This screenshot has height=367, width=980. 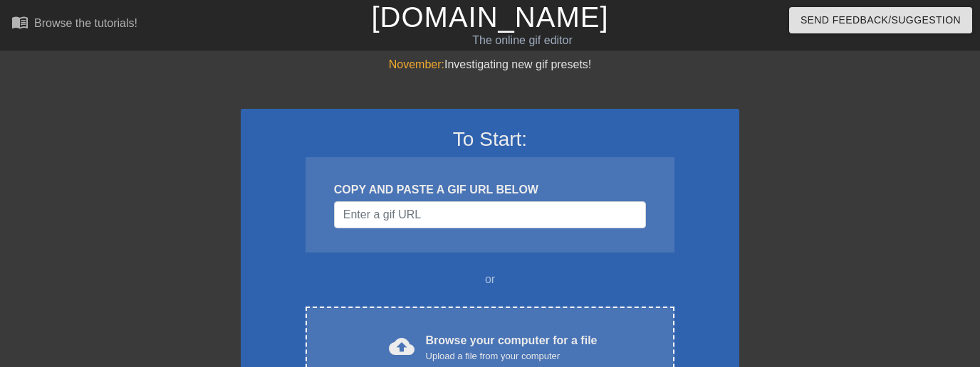 What do you see at coordinates (490, 190) in the screenshot?
I see `div: COPY AND PASTE A GIF URL BELOW` at bounding box center [490, 190].